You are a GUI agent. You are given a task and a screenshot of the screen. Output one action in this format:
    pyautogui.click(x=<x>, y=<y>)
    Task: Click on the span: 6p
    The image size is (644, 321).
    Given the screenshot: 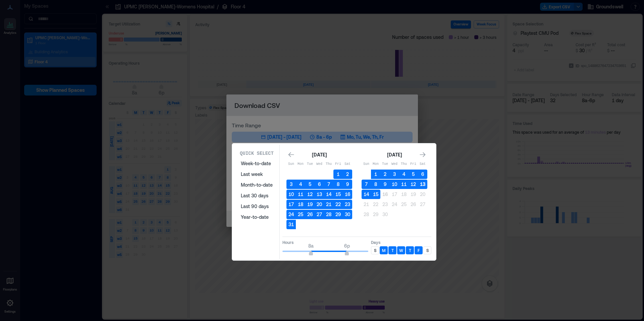 What is the action you would take?
    pyautogui.click(x=347, y=246)
    